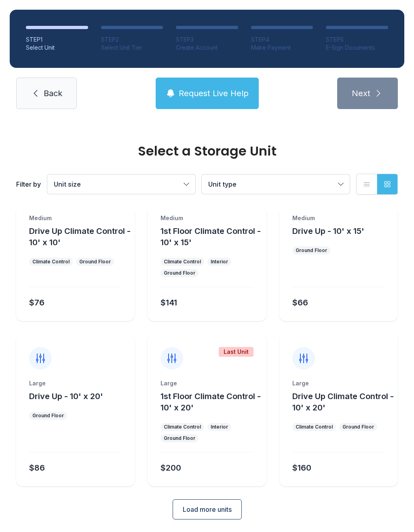 This screenshot has height=532, width=414. What do you see at coordinates (343, 402) in the screenshot?
I see `span: Drive Up Climate Control - 10' x 20'` at bounding box center [343, 402].